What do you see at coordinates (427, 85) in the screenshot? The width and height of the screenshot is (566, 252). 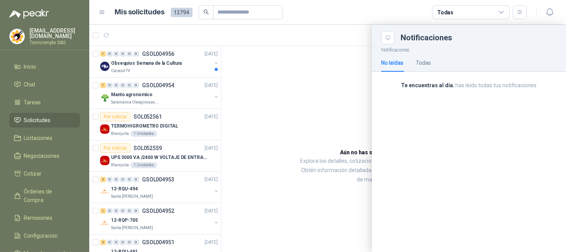 I see `b: Te encuentras al día` at bounding box center [427, 85].